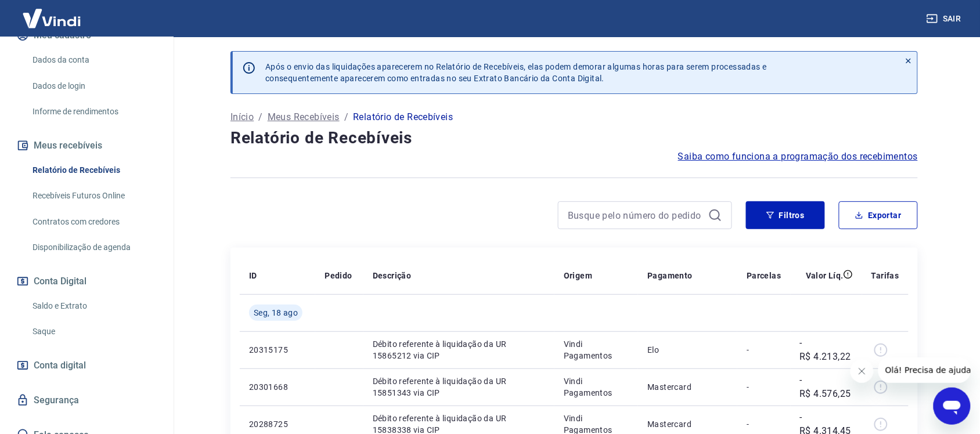  I want to click on a: Conta digital, so click(86, 366).